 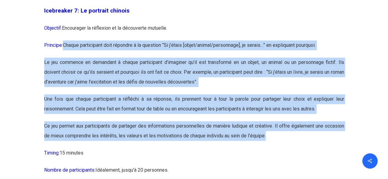 I want to click on span: Nombre de participants:, so click(x=70, y=170).